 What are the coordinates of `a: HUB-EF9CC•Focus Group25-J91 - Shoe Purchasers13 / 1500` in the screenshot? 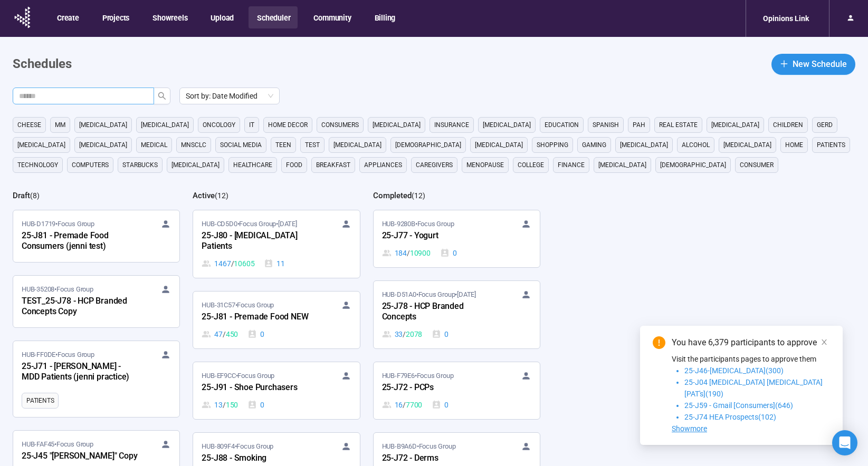 It's located at (276, 391).